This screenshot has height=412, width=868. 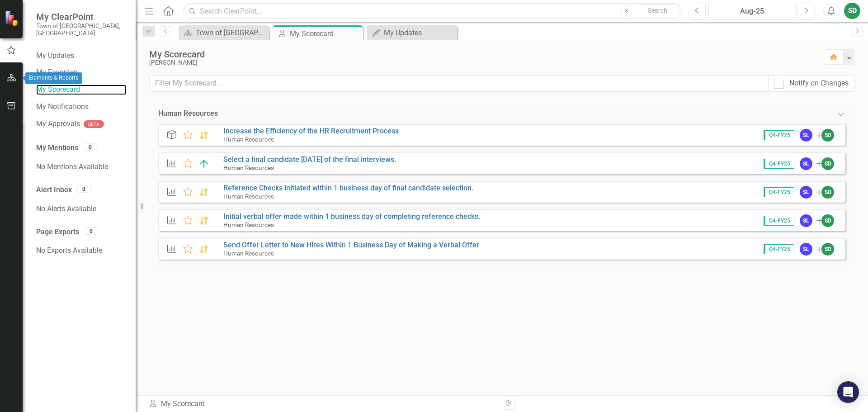 I want to click on span: My ClearPoint, so click(x=81, y=17).